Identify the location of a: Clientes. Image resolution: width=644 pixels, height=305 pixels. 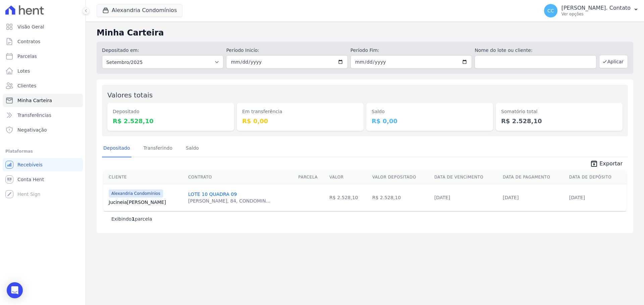
(43, 86).